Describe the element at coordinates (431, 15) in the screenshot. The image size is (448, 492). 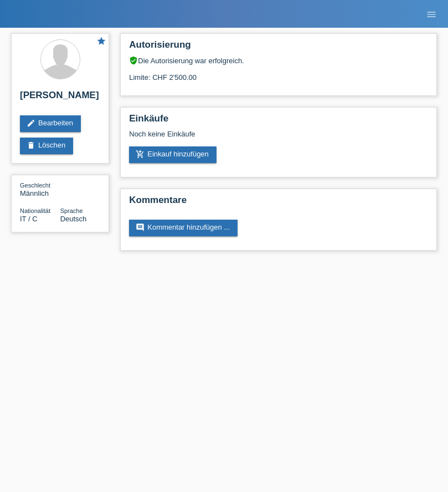
I see `i: menu` at that location.